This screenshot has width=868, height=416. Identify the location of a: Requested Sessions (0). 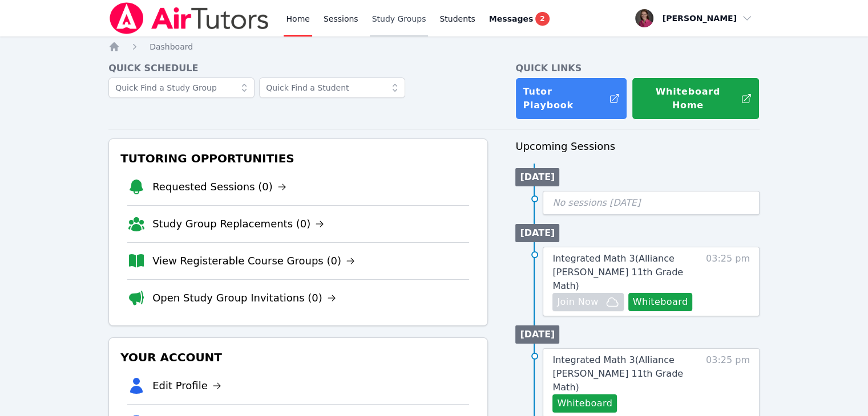
(219, 187).